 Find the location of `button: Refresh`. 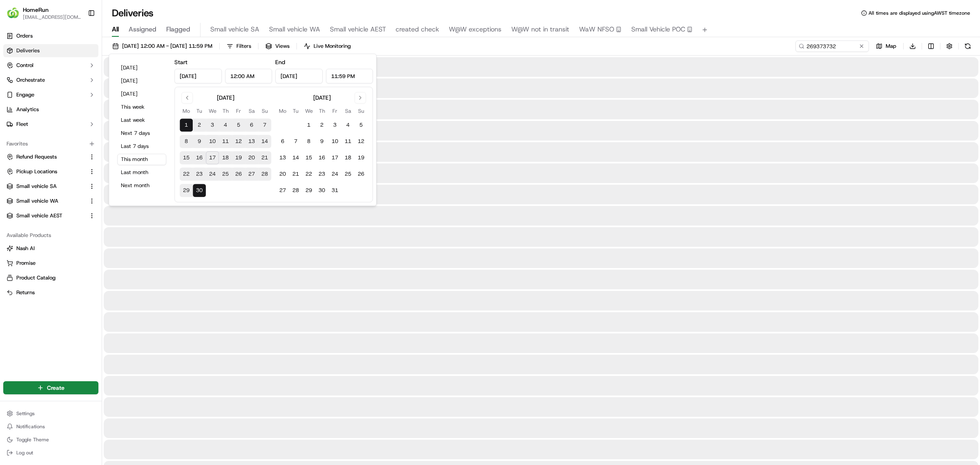

button: Refresh is located at coordinates (968, 46).